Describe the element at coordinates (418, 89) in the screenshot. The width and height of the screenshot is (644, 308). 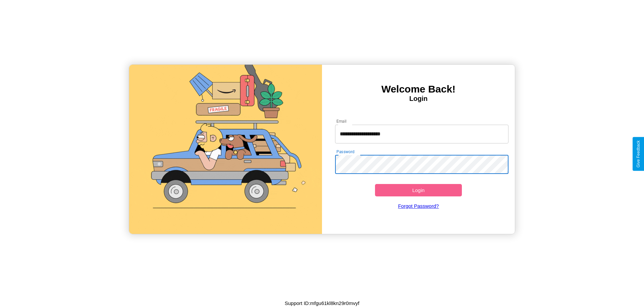
I see `h3: Welcome Back!` at that location.